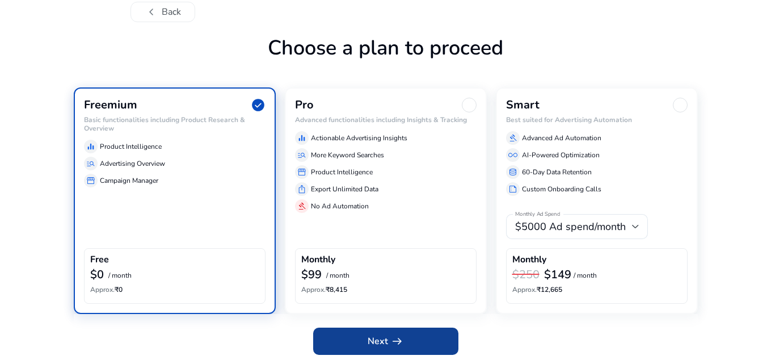  Describe the element at coordinates (111, 105) in the screenshot. I see `h3: Freemium` at that location.